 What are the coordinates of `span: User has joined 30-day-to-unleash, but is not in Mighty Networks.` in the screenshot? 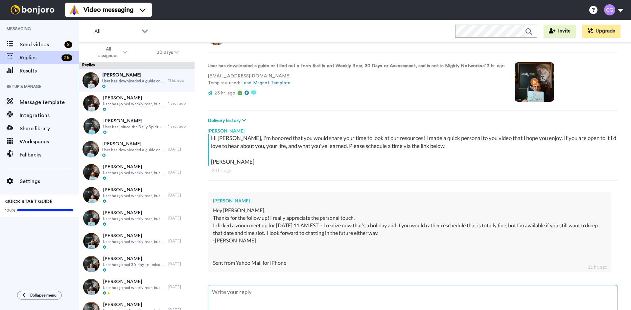 It's located at (134, 265).